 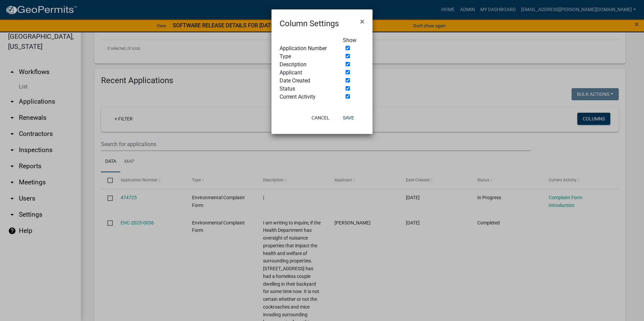 I want to click on div: Show, so click(x=354, y=41).